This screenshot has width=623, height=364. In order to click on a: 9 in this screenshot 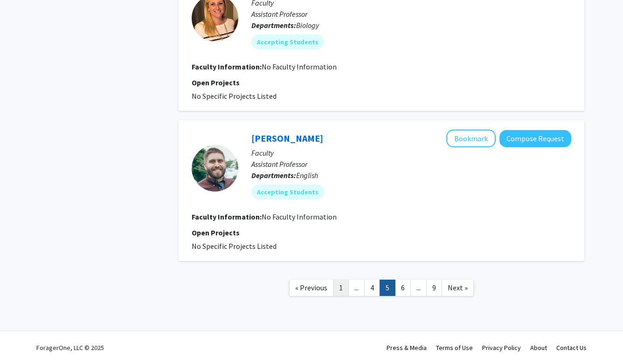, I will do `click(435, 288)`.